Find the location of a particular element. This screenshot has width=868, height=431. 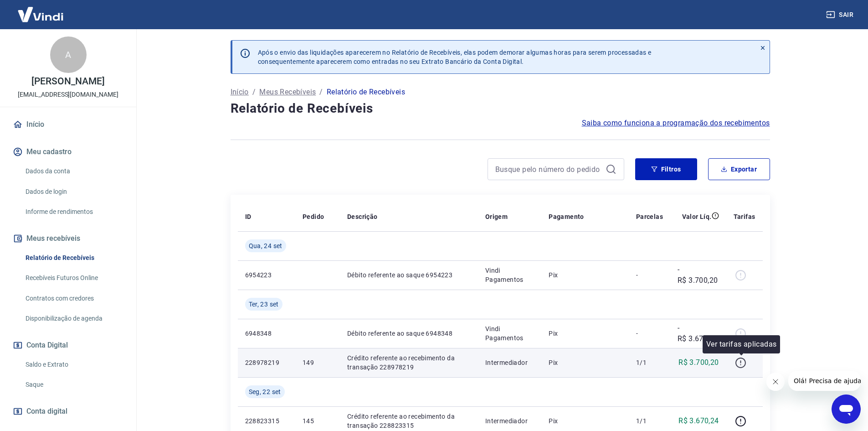

button: Sair is located at coordinates (841, 15).